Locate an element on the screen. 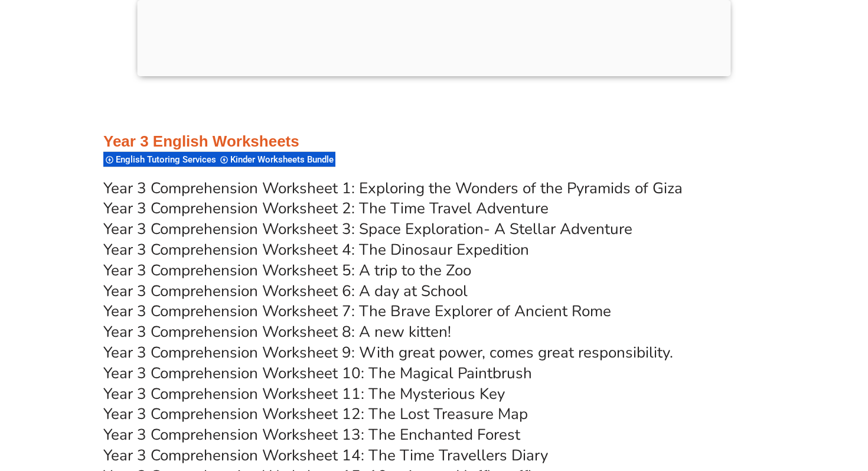 The width and height of the screenshot is (868, 471). a: Year 3 Comprehension Worksheet 5: A trip to the Zoo is located at coordinates (287, 270).